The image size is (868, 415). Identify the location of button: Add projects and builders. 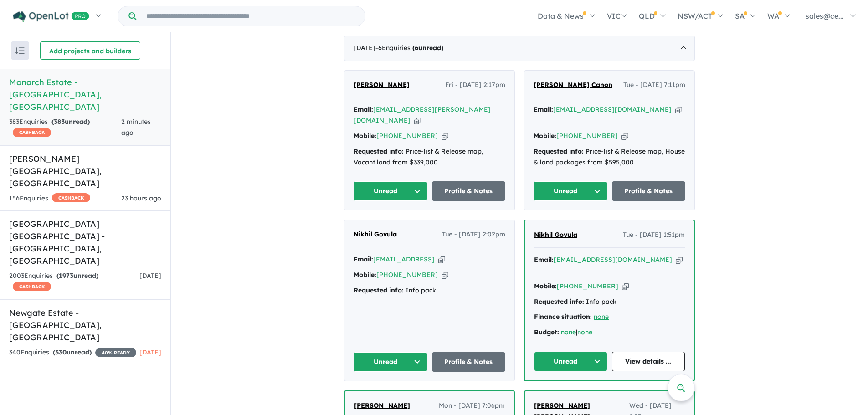
(90, 51).